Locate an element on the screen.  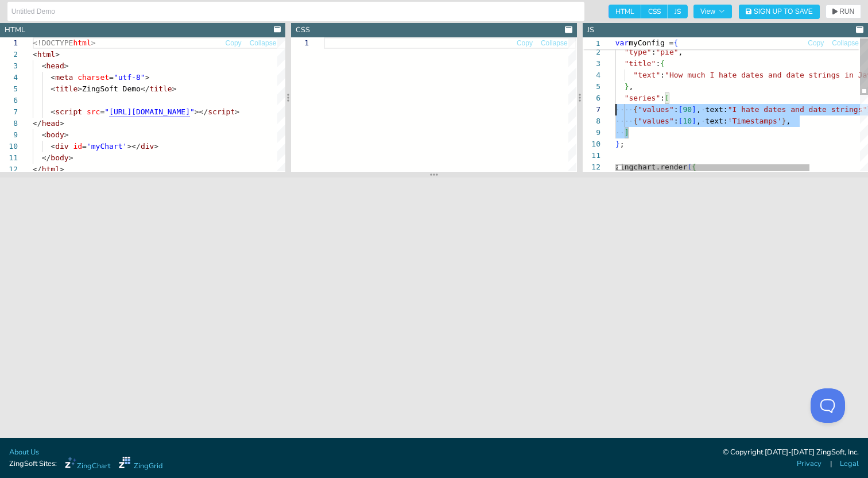
div: 8 is located at coordinates (591, 121).